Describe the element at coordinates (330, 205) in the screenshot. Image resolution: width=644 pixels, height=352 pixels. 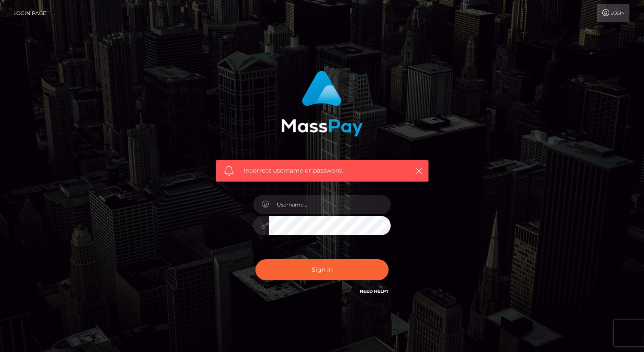
I see `input: Username...` at that location.